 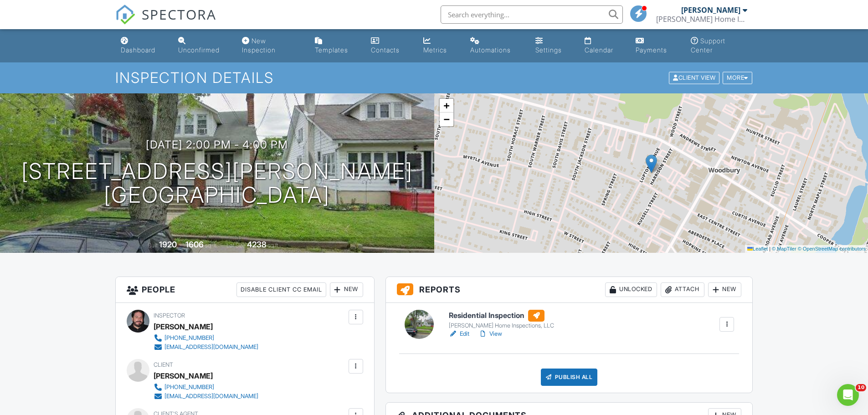 I want to click on div: Attach, so click(x=682, y=290).